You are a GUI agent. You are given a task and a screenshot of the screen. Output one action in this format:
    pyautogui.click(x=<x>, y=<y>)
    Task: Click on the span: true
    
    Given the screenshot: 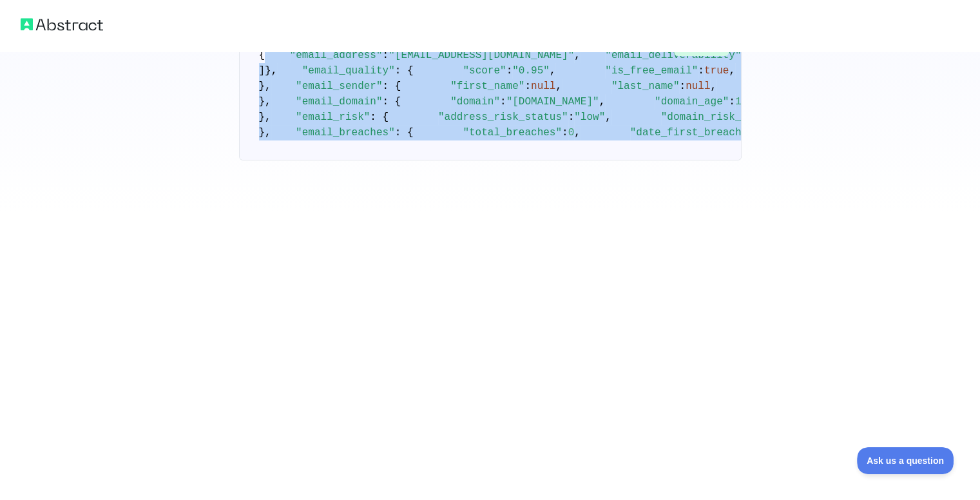 What is the action you would take?
    pyautogui.click(x=716, y=71)
    